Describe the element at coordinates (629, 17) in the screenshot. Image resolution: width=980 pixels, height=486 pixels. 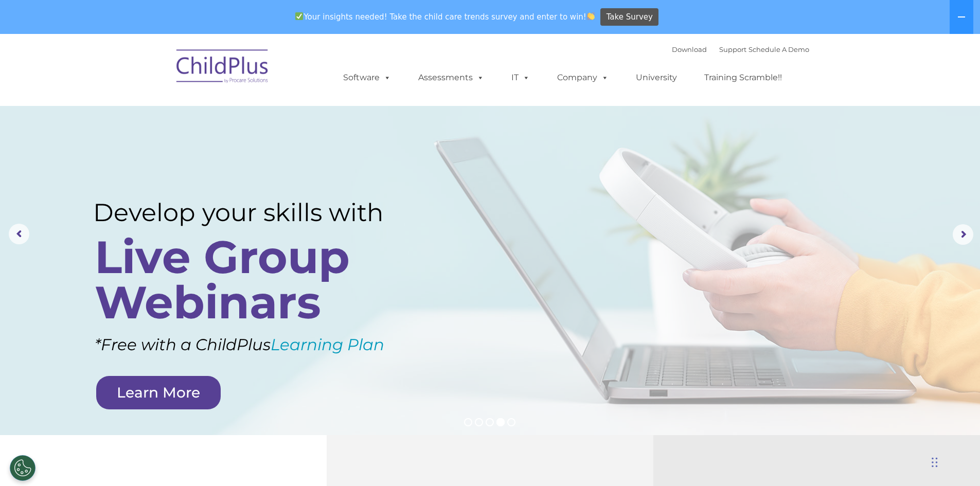
I see `span: Take Survey` at that location.